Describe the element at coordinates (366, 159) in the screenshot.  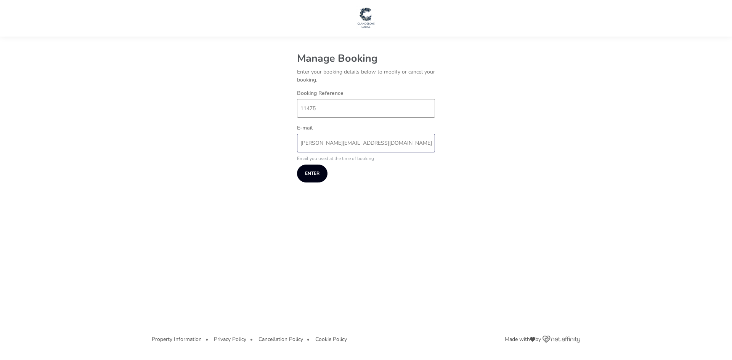
I see `p: Email you used at the time of booking` at that location.